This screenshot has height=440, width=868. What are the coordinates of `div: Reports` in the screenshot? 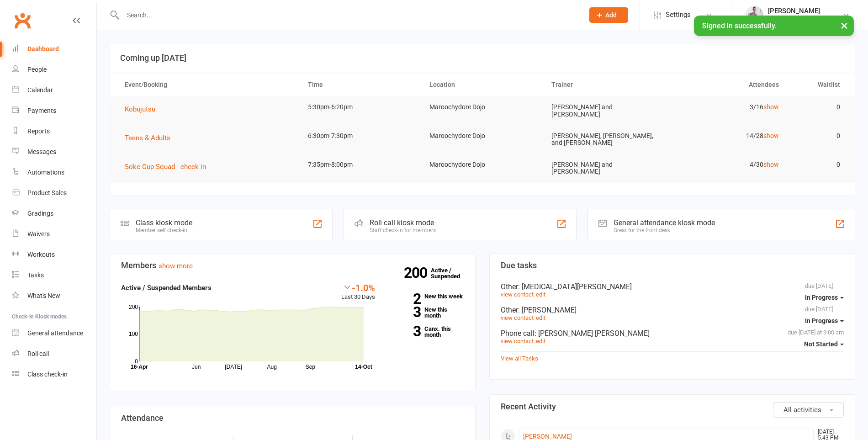 It's located at (38, 131).